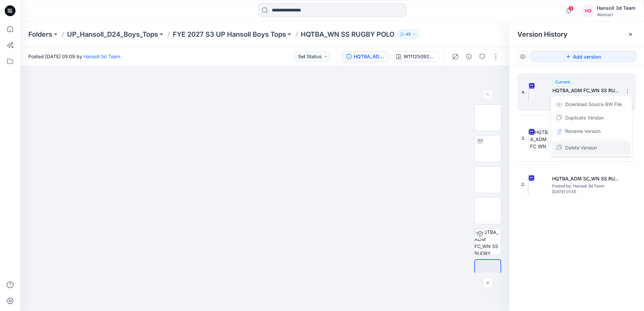  I want to click on div: H3, so click(588, 11).